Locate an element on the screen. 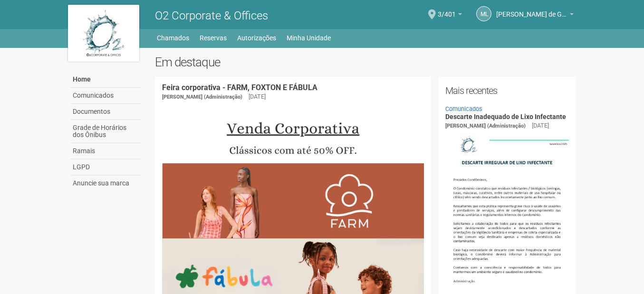 This screenshot has width=644, height=294. a: Reservas is located at coordinates (213, 38).